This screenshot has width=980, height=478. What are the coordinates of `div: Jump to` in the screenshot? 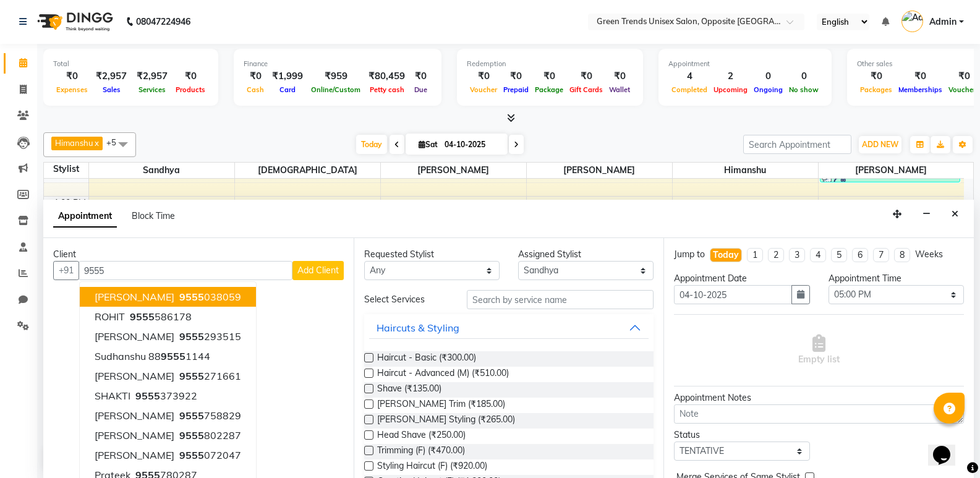 It's located at (689, 254).